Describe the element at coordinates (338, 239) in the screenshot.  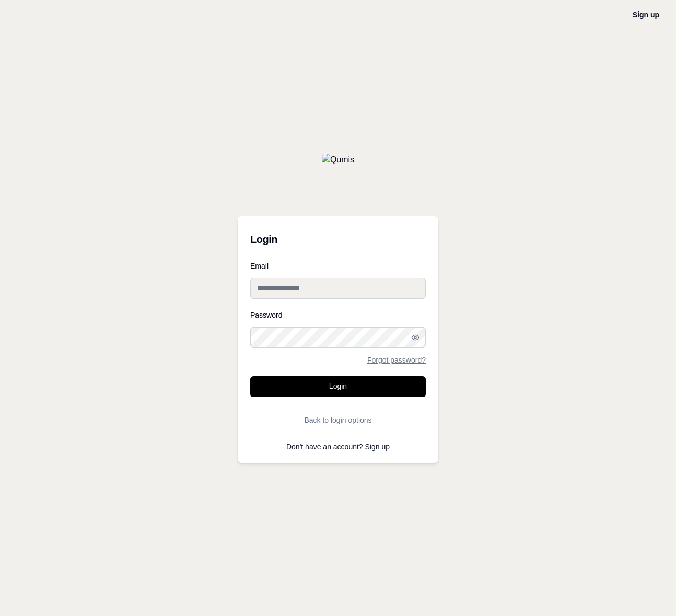
I see `h3: Login` at that location.